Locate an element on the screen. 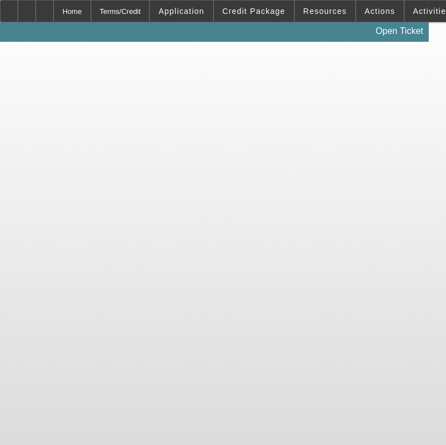 This screenshot has width=446, height=445. span: Actions is located at coordinates (380, 11).